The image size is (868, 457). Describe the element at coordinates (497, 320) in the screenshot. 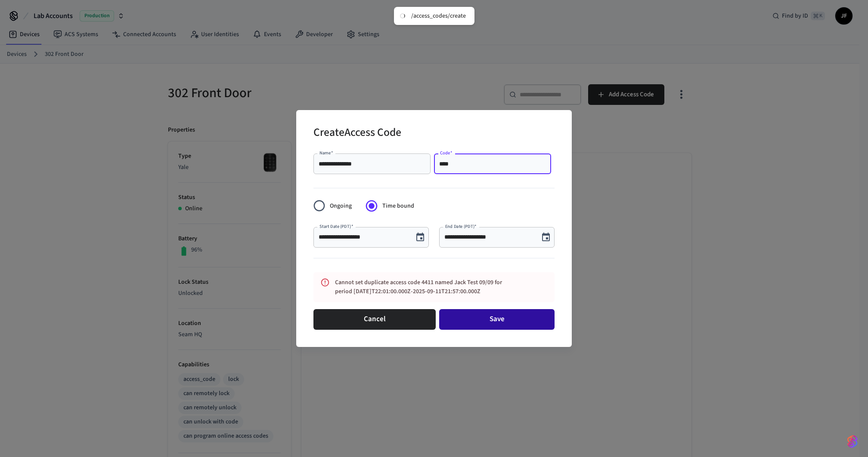

I see `button: Save` at that location.